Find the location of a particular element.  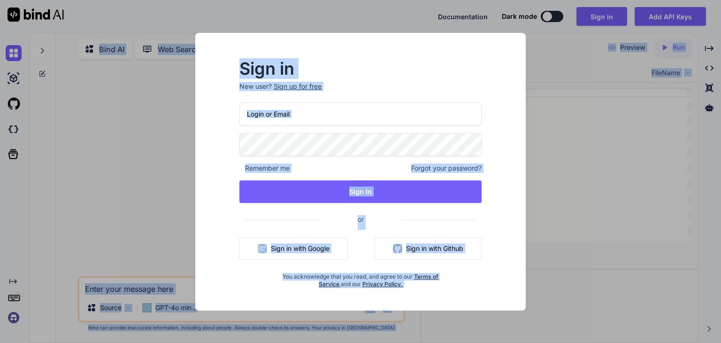

img: google is located at coordinates (262, 248).